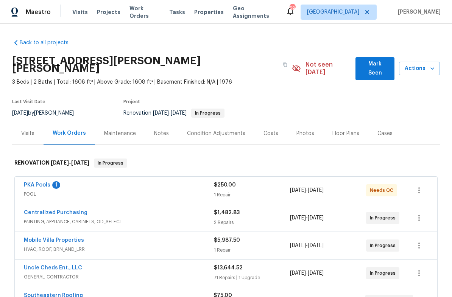 This screenshot has width=452, height=297. Describe the element at coordinates (228, 268) in the screenshot. I see `span: $13,644.52` at that location.